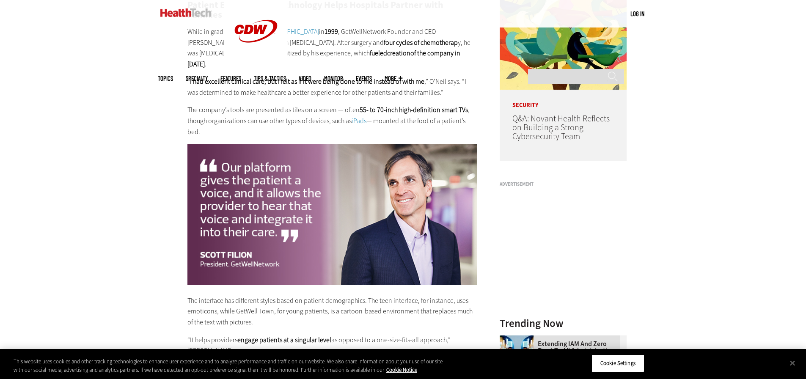 Image resolution: width=806 pixels, height=379 pixels. Describe the element at coordinates (256, 60) in the screenshot. I see `a: CDW` at that location.